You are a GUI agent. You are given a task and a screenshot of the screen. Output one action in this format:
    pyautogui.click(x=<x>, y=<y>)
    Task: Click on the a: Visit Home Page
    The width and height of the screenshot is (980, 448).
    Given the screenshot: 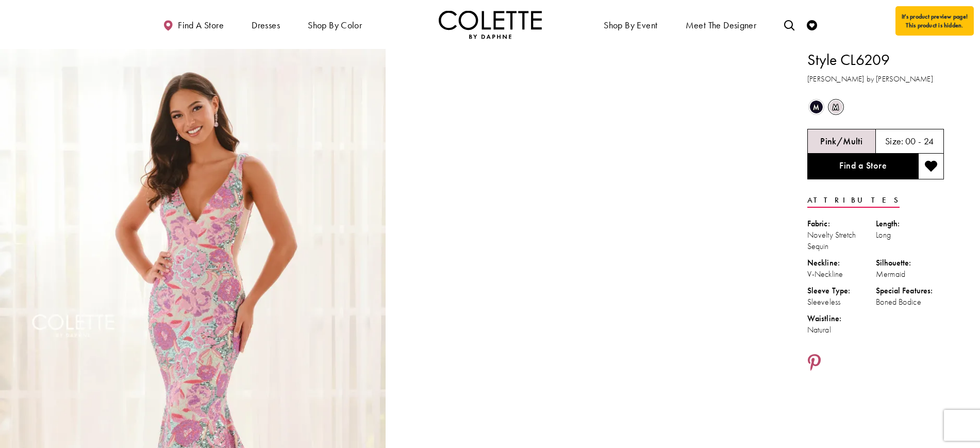 What is the action you would take?
    pyautogui.click(x=490, y=24)
    